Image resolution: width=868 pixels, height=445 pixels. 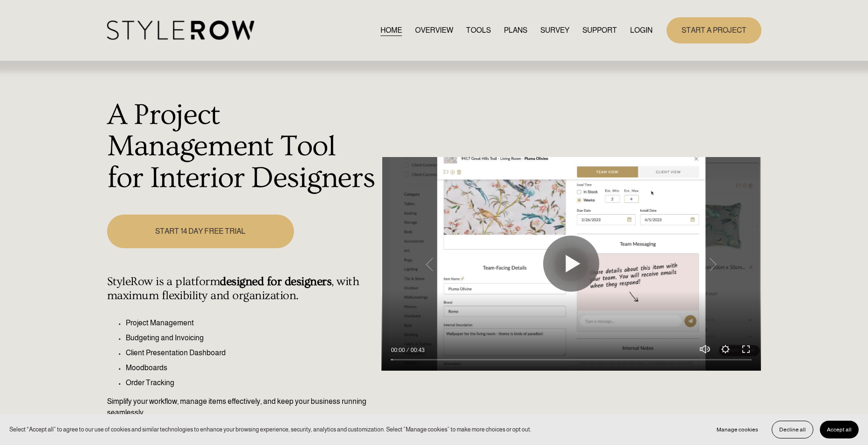 What do you see at coordinates (737, 430) in the screenshot?
I see `span: Manage cookies` at bounding box center [737, 430].